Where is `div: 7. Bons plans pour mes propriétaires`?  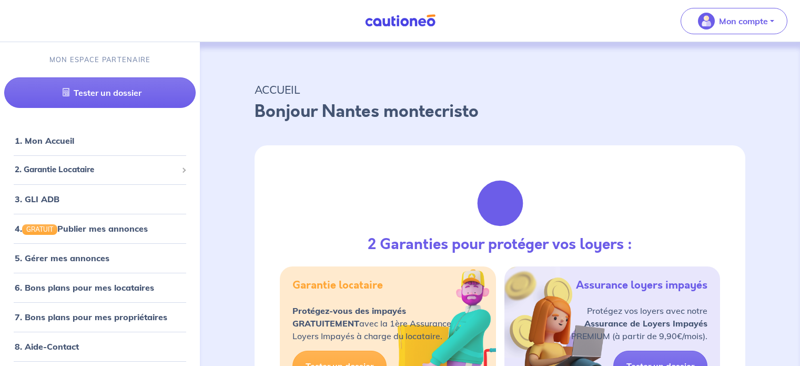 div: 7. Bons plans pour mes propriétaires is located at coordinates (100, 317).